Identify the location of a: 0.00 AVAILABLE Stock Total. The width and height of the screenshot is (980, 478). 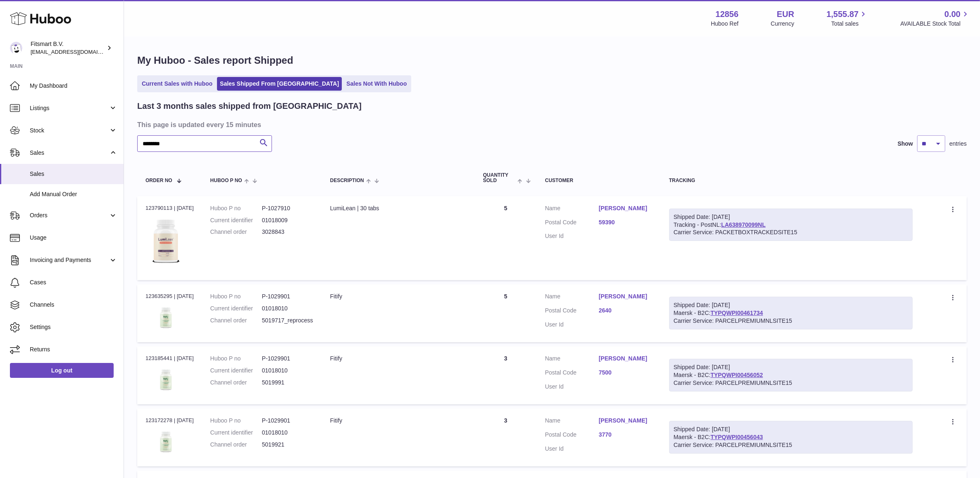
(935, 18).